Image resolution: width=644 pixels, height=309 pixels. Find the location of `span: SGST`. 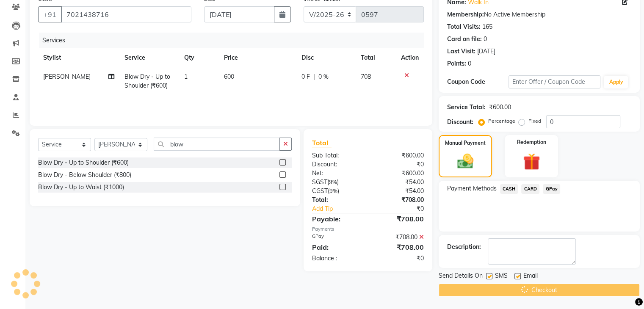

span: SGST is located at coordinates (319, 182).